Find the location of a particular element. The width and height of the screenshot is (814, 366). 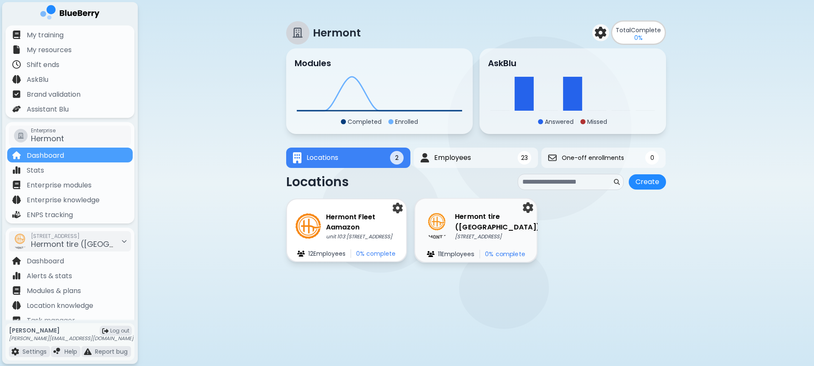

p: My training is located at coordinates (45, 35).